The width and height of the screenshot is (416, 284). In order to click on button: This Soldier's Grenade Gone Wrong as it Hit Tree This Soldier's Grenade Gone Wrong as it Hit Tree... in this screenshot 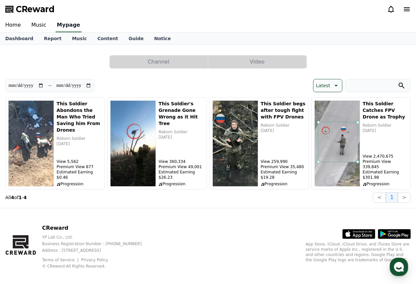, I will do `click(157, 143)`.